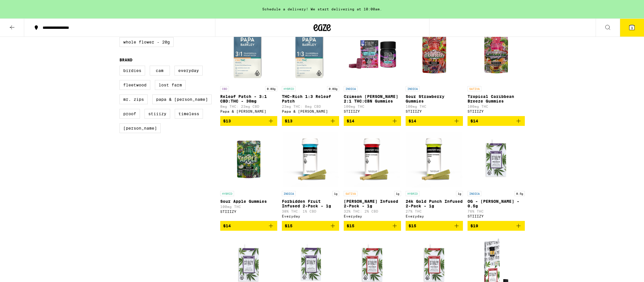  Describe the element at coordinates (147, 42) in the screenshot. I see `label: Whole Flower - 20g` at that location.